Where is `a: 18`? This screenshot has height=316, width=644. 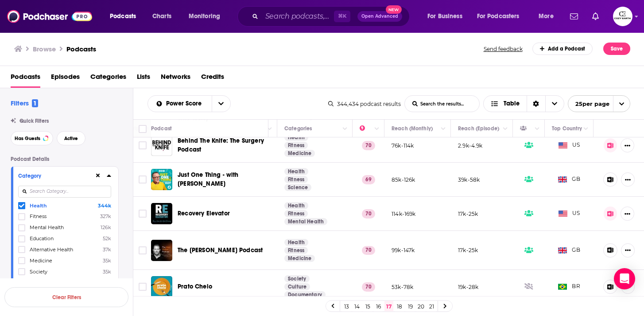 a: 18 is located at coordinates (400, 307).